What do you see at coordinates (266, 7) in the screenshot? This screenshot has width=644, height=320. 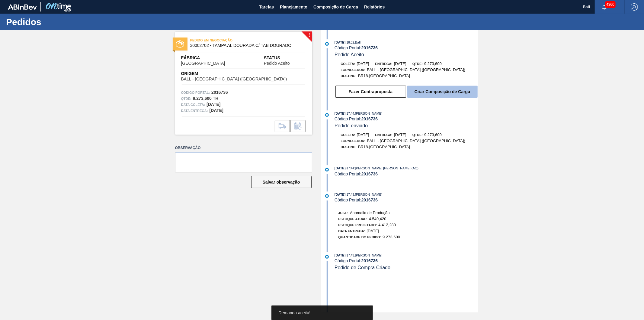 I see `span: Tarefas` at bounding box center [266, 7].